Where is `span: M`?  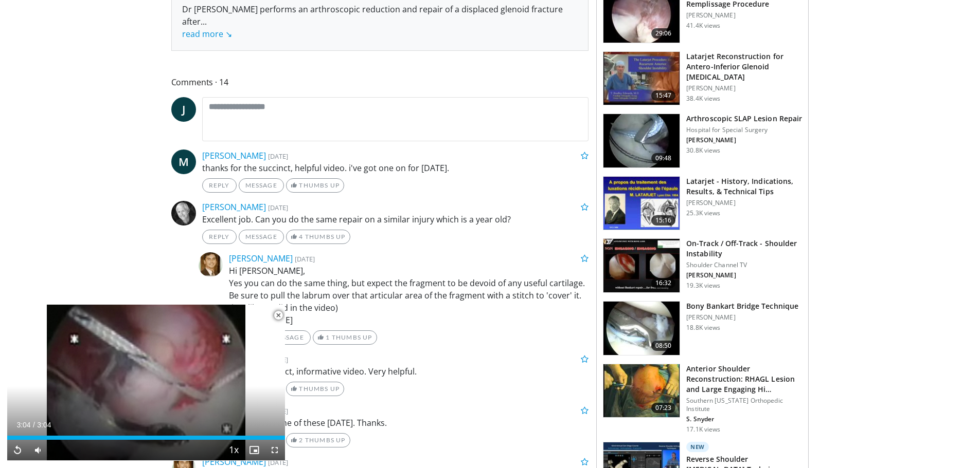 span: M is located at coordinates (184, 162).